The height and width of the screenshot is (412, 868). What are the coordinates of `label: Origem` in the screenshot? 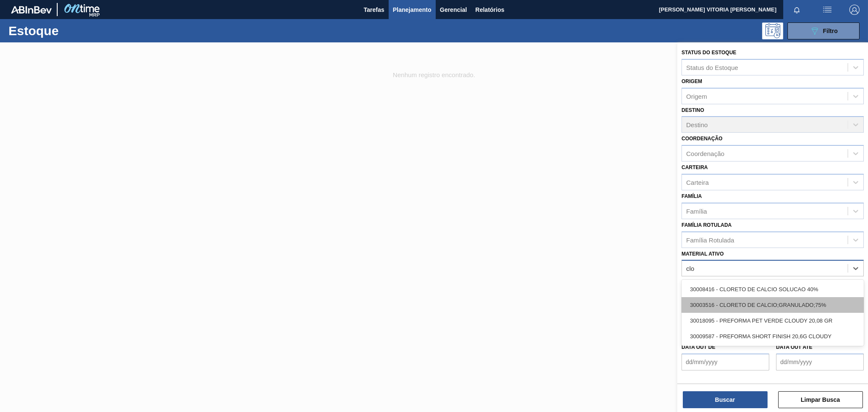 It's located at (692, 82).